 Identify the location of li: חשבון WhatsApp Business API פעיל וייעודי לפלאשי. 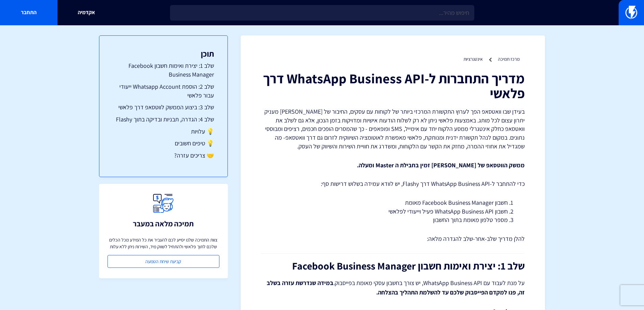
(392, 212).